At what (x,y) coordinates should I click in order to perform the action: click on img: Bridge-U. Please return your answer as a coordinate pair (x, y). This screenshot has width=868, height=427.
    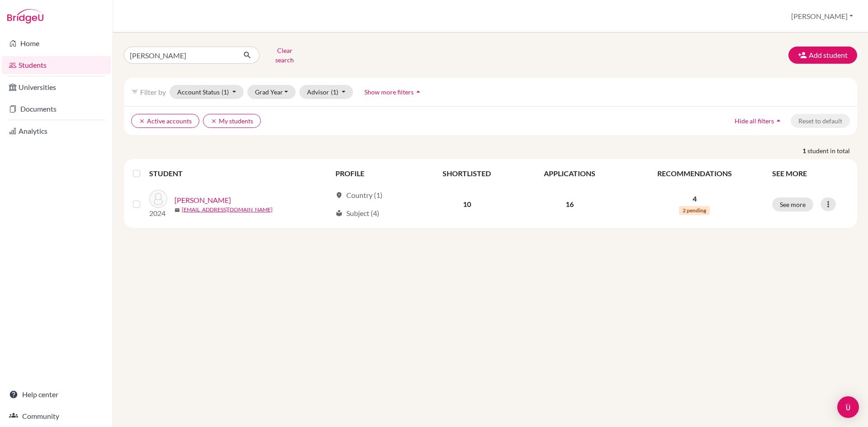
    Looking at the image, I should click on (25, 16).